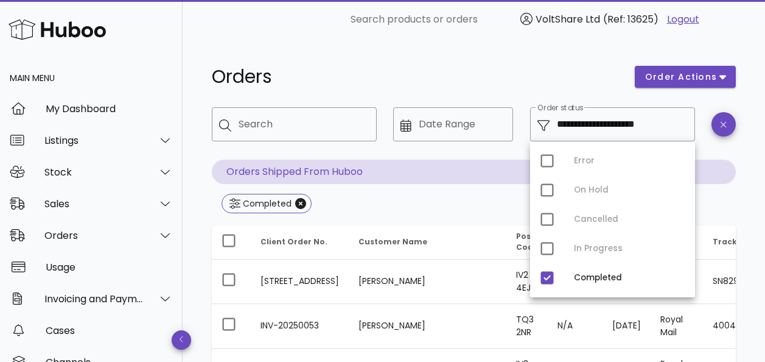  What do you see at coordinates (294, 241) in the screenshot?
I see `span: Client Order No.` at bounding box center [294, 241].